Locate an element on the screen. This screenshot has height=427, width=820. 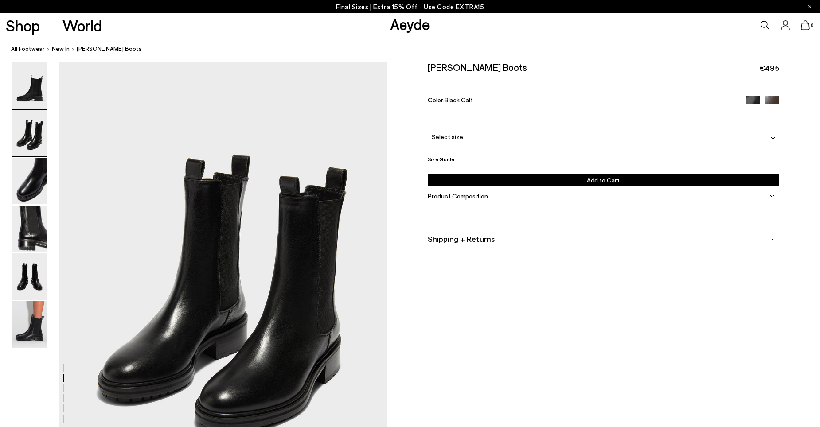
span: 0 is located at coordinates (812, 25).